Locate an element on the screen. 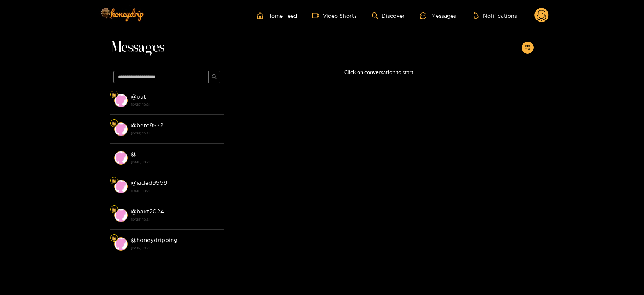 Image resolution: width=644 pixels, height=295 pixels. a: Home Feed is located at coordinates (277, 15).